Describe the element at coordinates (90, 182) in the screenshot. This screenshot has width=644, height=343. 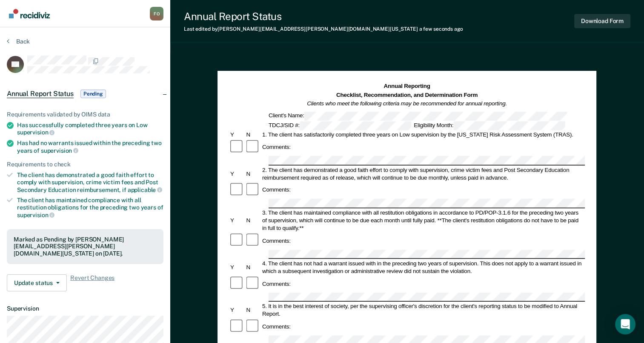
I see `div: The client has demonstrated a good faith effort to comply with supervision, crime victim fees and...` at that location.